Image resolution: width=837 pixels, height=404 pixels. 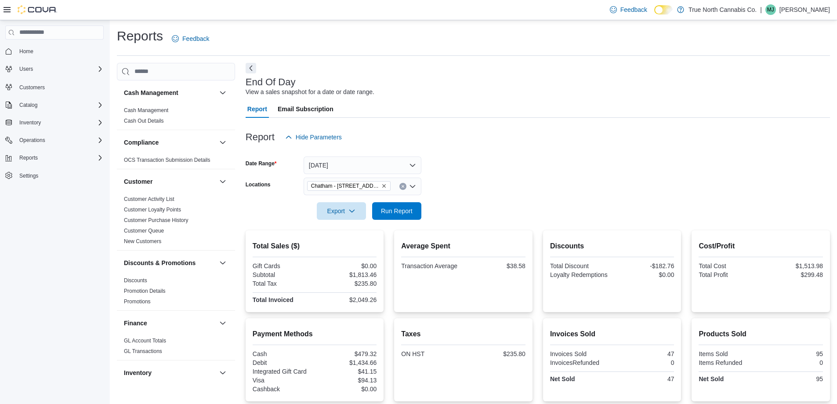 I want to click on div: Items Sold, so click(x=728, y=354).